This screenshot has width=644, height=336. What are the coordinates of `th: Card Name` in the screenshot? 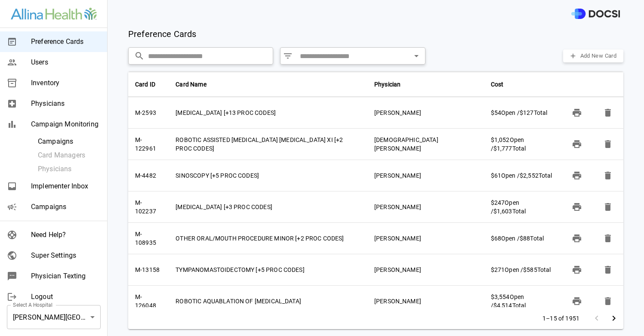 It's located at (268, 84).